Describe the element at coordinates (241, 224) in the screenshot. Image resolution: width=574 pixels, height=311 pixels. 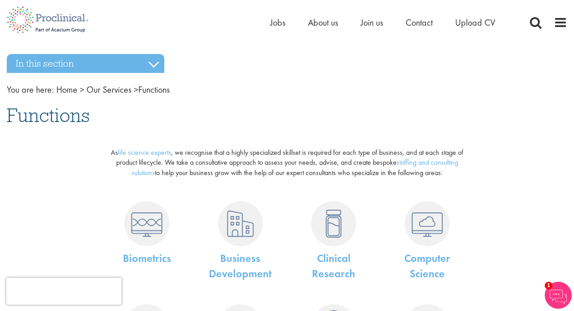
I see `img: Business Development` at that location.